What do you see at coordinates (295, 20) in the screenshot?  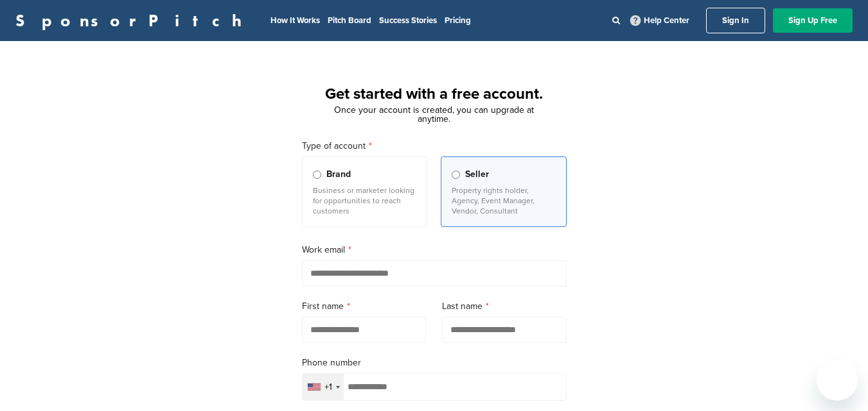 I see `a: How It Works` at bounding box center [295, 20].